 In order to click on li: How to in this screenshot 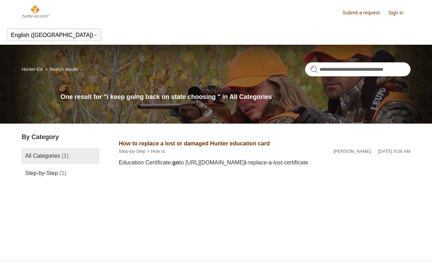, I will do `click(155, 151)`.